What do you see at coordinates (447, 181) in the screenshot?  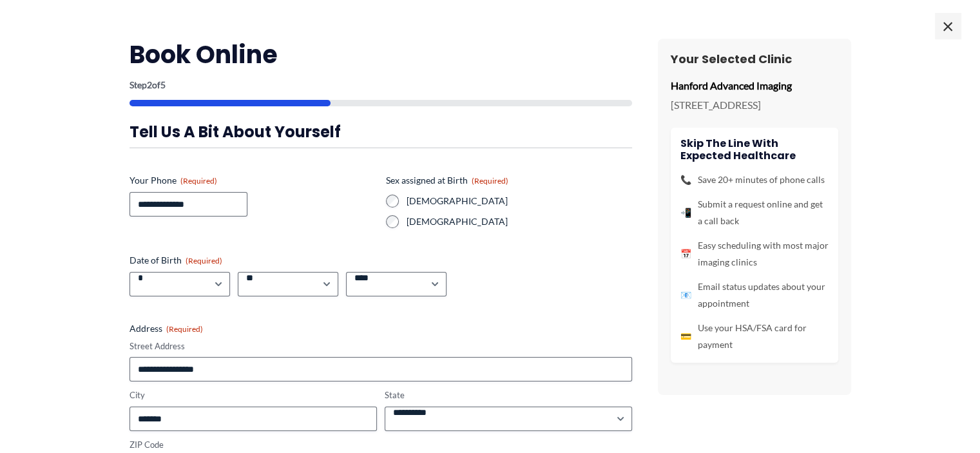 I see `legend: Sex assigned at Birth` at bounding box center [447, 181].